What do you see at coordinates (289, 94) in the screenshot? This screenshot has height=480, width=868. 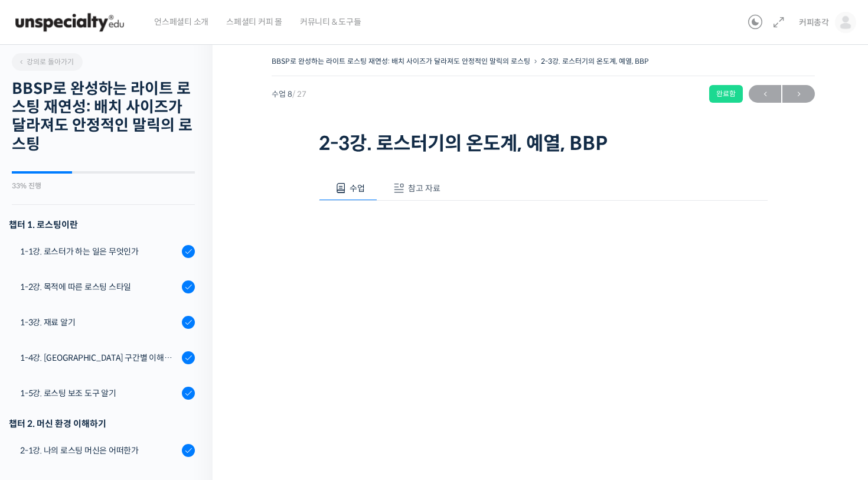 I see `span: 수업 8` at bounding box center [289, 94].